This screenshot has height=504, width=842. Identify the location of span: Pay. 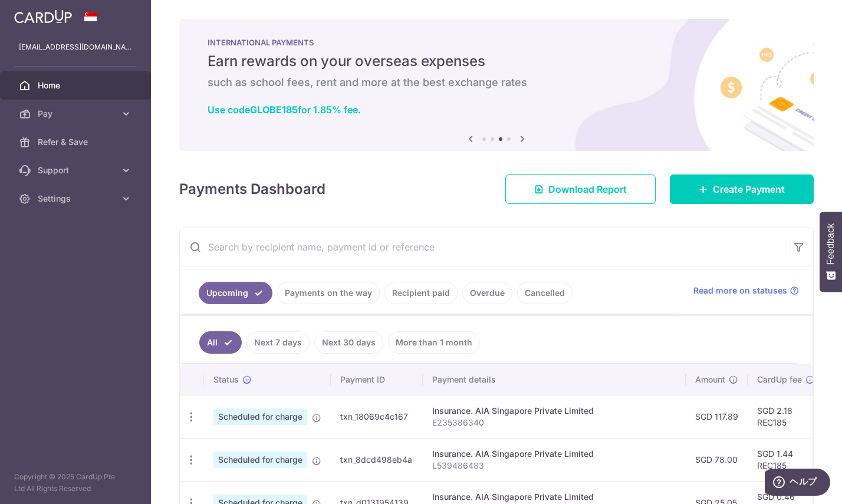
(76, 113).